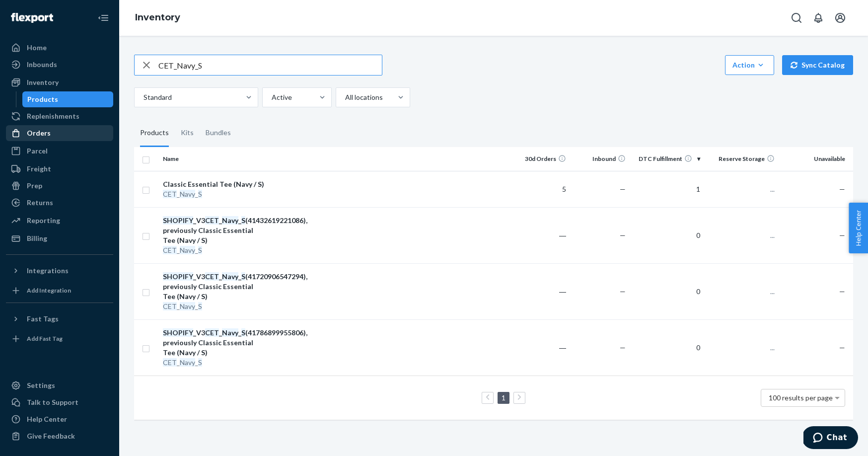 Image resolution: width=868 pixels, height=456 pixels. Describe the element at coordinates (48, 271) in the screenshot. I see `div: Integrations` at that location.